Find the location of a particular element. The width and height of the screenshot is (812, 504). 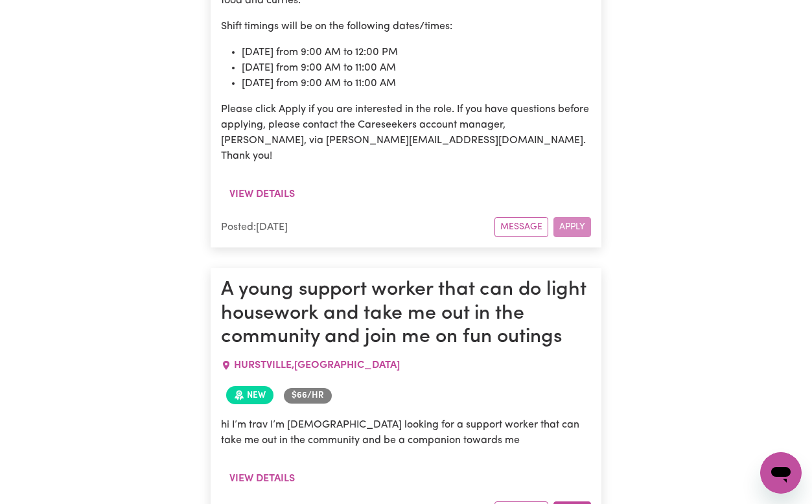

span: Job rate per hour is located at coordinates (308, 396).